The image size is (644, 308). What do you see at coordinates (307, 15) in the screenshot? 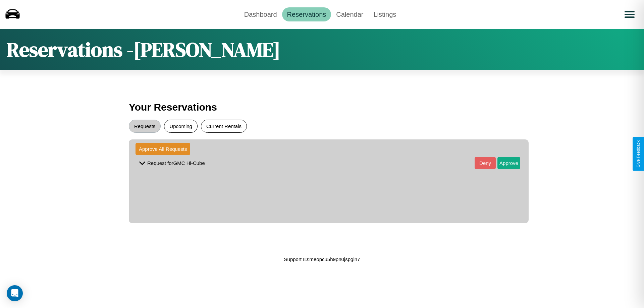
I see `a: Reservations` at bounding box center [307, 15].